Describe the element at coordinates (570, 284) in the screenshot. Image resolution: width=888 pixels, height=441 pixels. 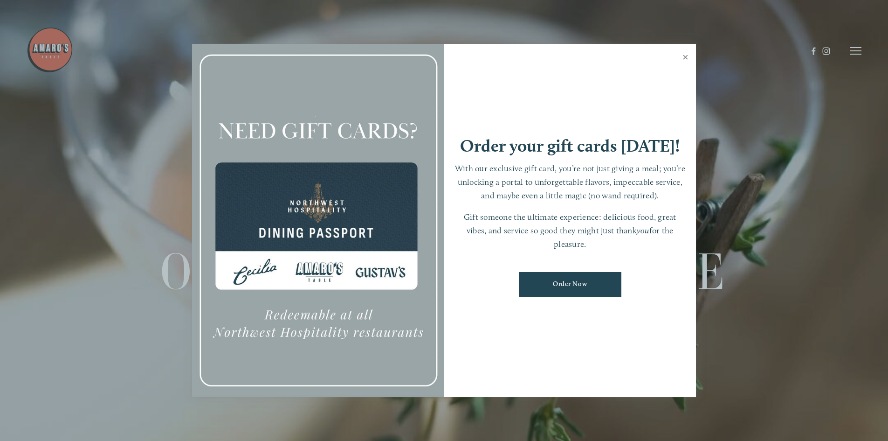
I see `a: Order Now` at that location.